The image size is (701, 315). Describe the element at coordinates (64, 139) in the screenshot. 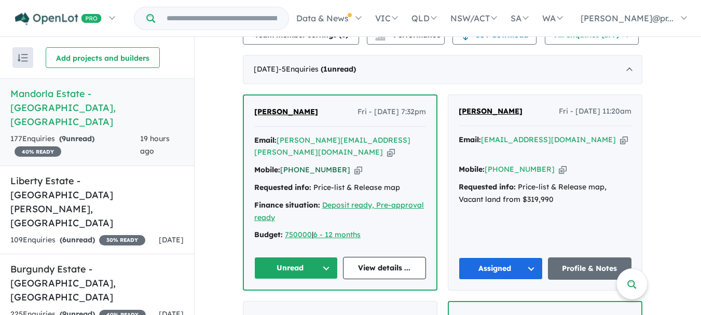

I see `span: 9` at that location.